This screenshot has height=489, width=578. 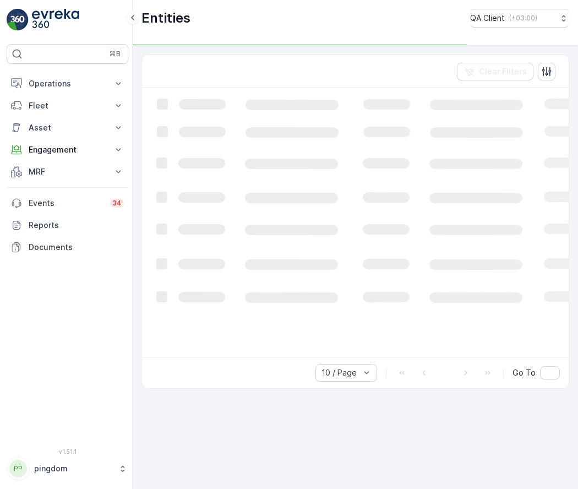 What do you see at coordinates (166, 18) in the screenshot?
I see `p: Entities` at bounding box center [166, 18].